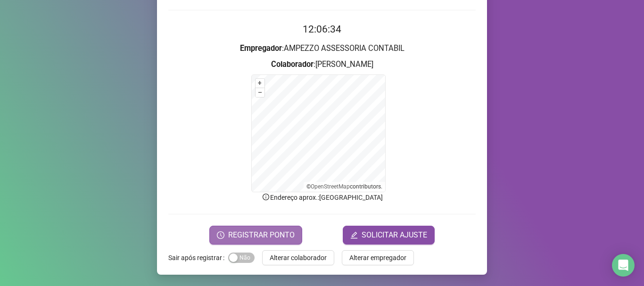 This screenshot has height=286, width=644. I want to click on h3: : AMPEZZO ASSESSORIA CONTABIL, so click(322, 48).